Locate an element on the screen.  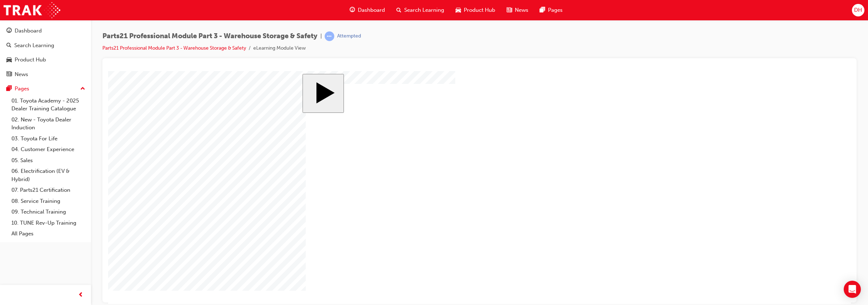
a: 10. TUNE Rev-Up Training is located at coordinates (48, 223).